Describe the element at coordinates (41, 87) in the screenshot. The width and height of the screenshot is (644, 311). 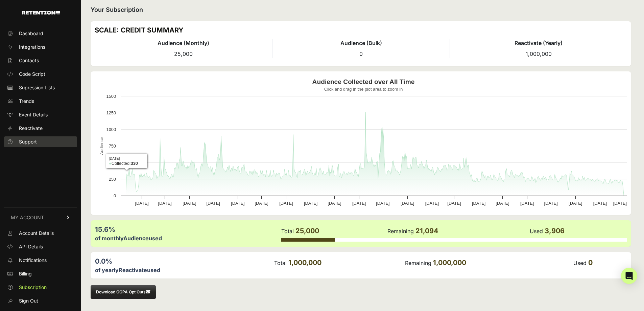
I see `a: Supression Lists` at that location.